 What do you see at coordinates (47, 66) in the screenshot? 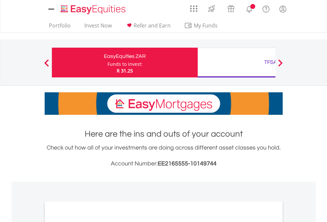
I see `button: Previous` at bounding box center [47, 66].